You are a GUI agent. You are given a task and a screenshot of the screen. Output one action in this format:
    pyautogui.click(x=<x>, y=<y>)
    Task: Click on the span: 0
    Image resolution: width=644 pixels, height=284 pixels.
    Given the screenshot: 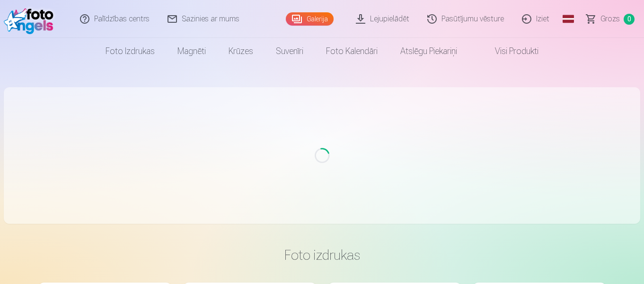 What is the action you would take?
    pyautogui.click(x=630, y=19)
    